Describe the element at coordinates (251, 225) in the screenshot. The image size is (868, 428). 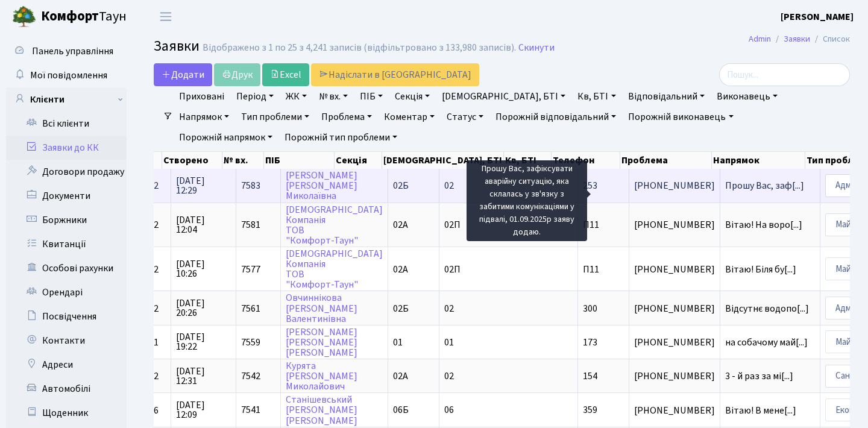
I see `span: 7581` at that location.